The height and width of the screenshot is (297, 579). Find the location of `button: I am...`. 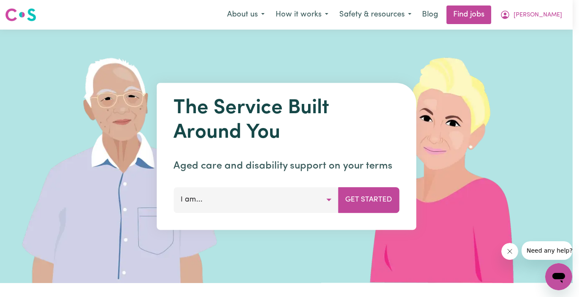

button: I am... is located at coordinates (256, 200).